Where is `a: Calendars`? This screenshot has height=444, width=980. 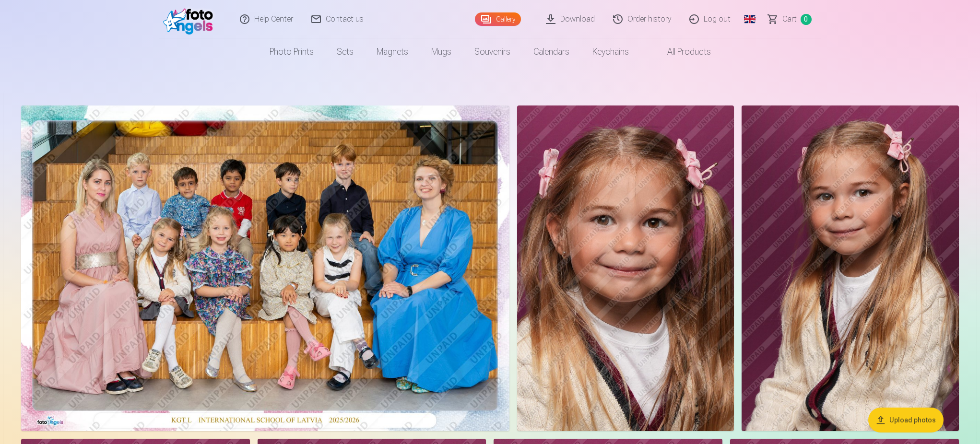
a: Calendars is located at coordinates (551, 52).